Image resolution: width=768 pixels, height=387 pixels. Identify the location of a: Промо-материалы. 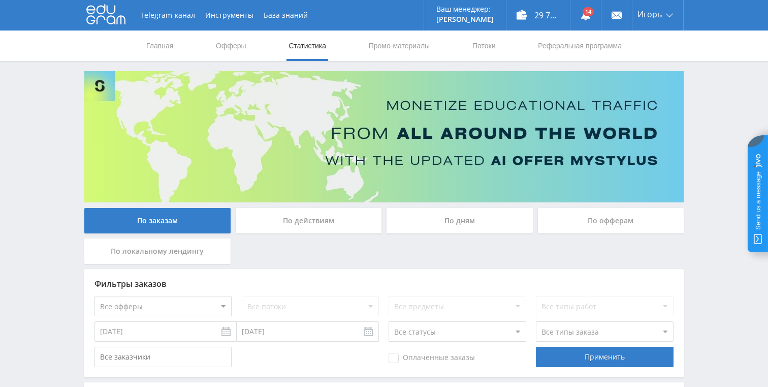
(399, 46).